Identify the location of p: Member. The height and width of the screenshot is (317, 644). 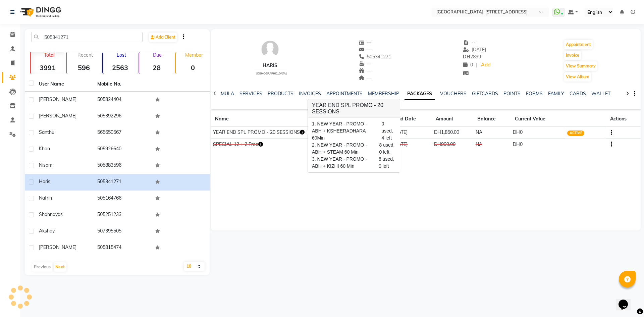
(194, 55).